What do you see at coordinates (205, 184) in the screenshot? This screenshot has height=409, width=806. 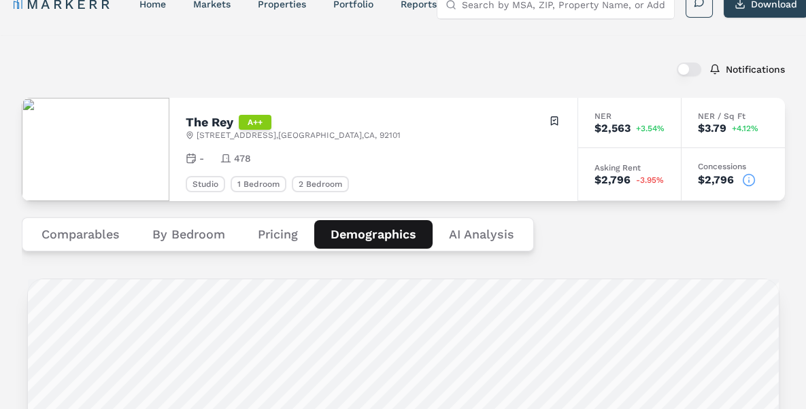 I see `div: Studio` at bounding box center [205, 184].